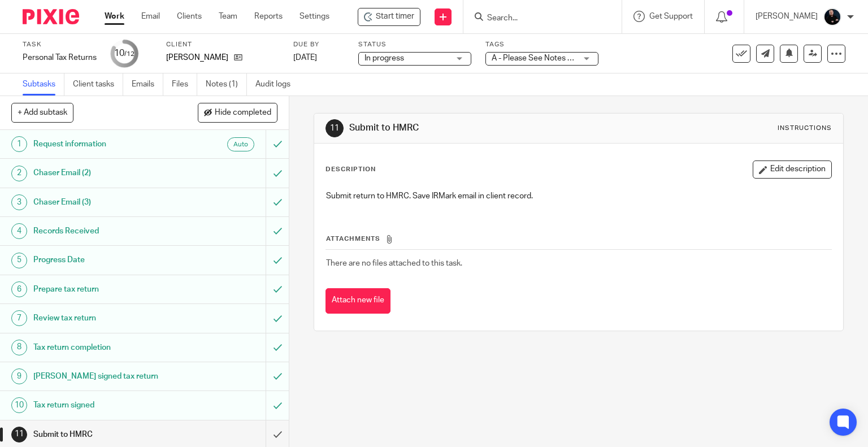  Describe the element at coordinates (277, 84) in the screenshot. I see `a: Audit logs` at that location.